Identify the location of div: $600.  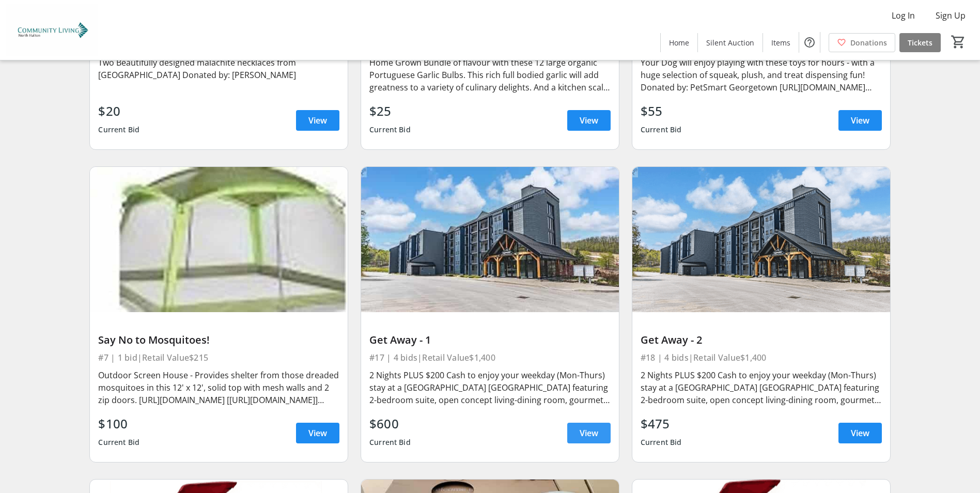
(390, 424).